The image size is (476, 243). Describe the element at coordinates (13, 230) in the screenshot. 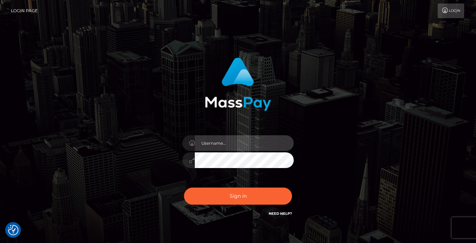

I see `button: Consent Preferences` at that location.